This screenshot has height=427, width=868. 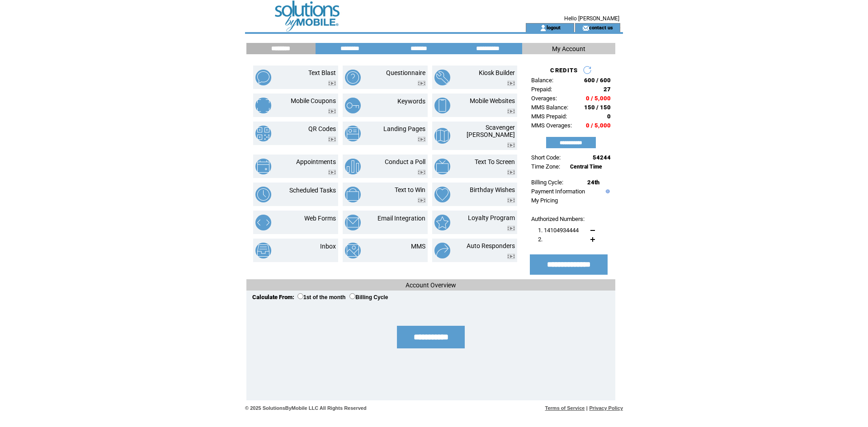 What do you see at coordinates (316, 162) in the screenshot?
I see `a: Appointments` at bounding box center [316, 162].